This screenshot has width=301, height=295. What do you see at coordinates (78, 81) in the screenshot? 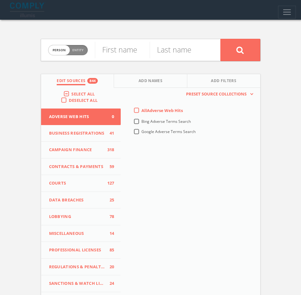
I see `button: Edit Sources844` at bounding box center [78, 81].